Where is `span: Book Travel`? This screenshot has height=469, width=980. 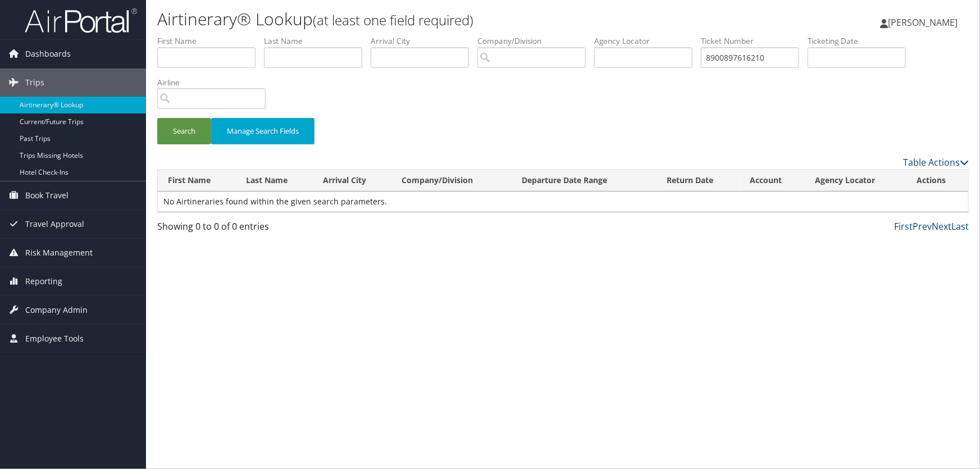
span: Book Travel is located at coordinates (47, 195).